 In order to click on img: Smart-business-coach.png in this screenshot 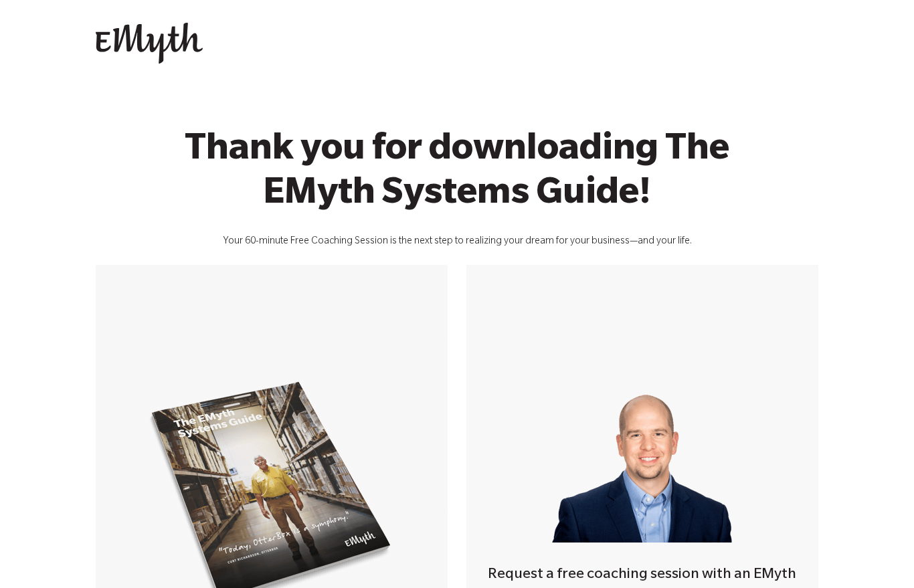, I will do `click(642, 455)`.